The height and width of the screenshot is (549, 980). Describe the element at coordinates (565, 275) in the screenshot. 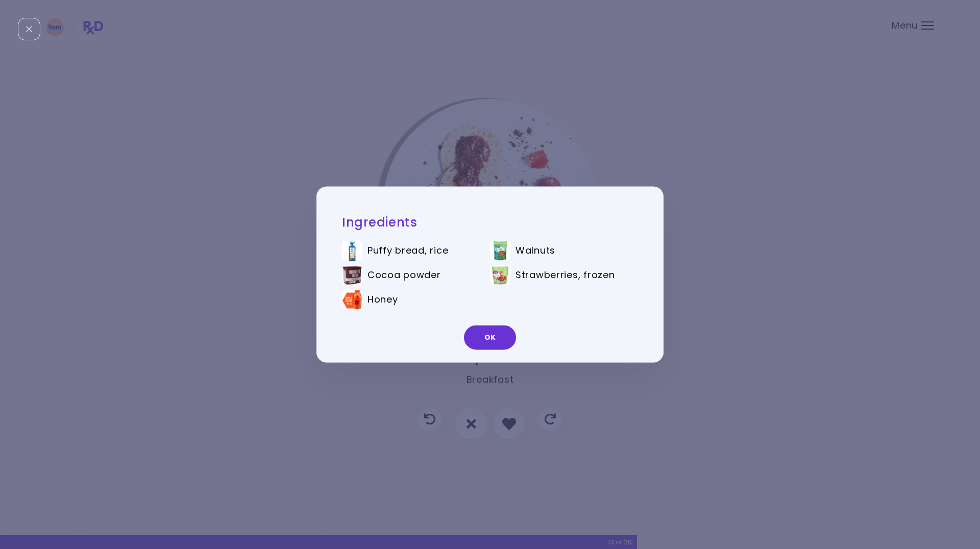

I see `span: Strawberries, frozen` at that location.